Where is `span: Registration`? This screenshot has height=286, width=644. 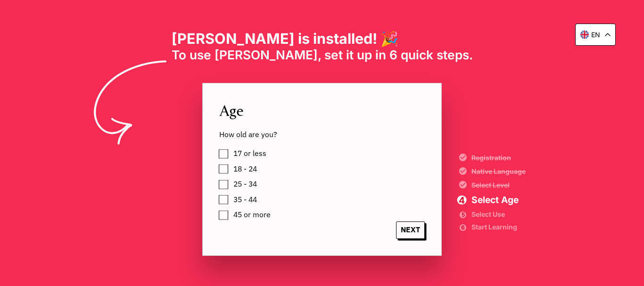 span: Registration is located at coordinates (498, 158).